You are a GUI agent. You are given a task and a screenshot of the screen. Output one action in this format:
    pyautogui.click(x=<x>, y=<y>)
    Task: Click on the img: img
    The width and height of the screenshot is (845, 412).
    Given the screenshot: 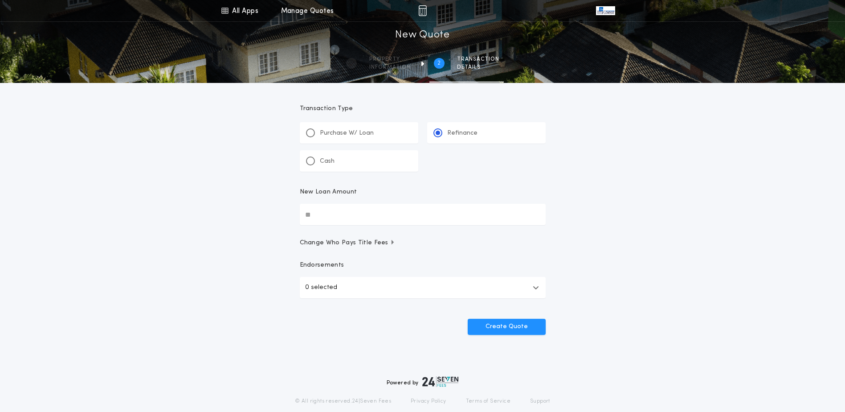 What is the action you would take?
    pyautogui.click(x=422, y=11)
    